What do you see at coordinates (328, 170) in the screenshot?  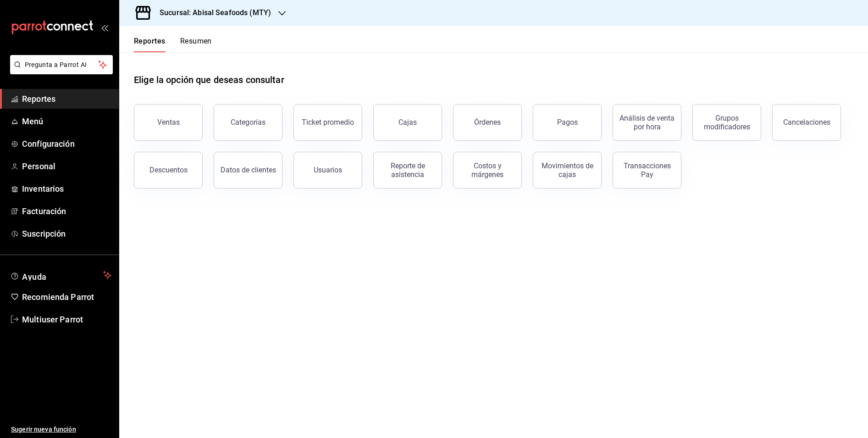 I see `button: Usuarios` at bounding box center [328, 170].